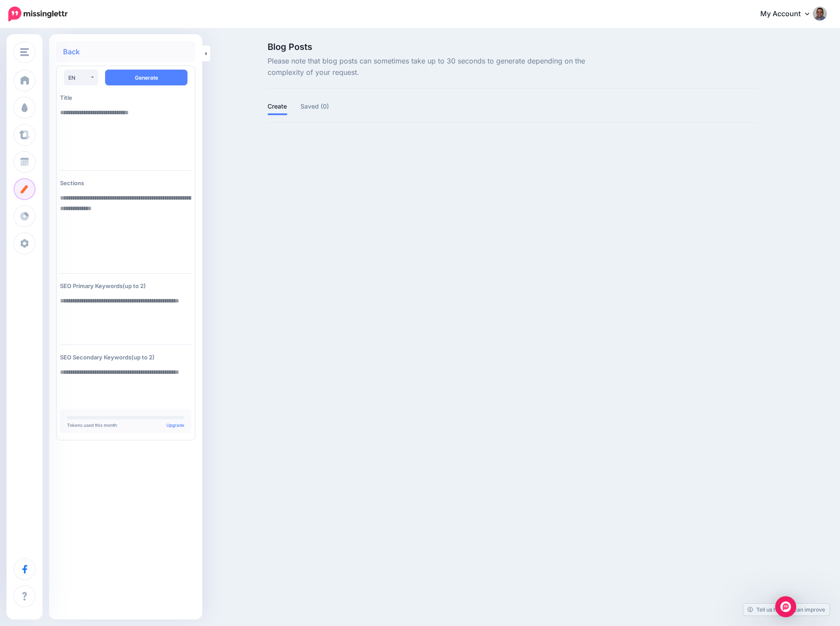  Describe the element at coordinates (108, 357) in the screenshot. I see `span: SEO Secondary Keywords(up to 2)` at that location.